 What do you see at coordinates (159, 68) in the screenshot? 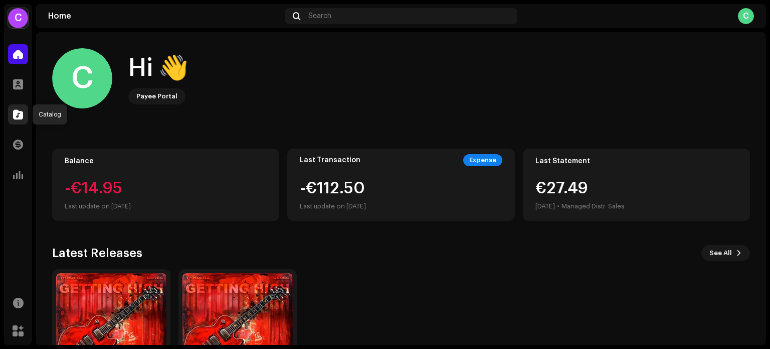
I see `div: Hi 👋` at bounding box center [159, 68].